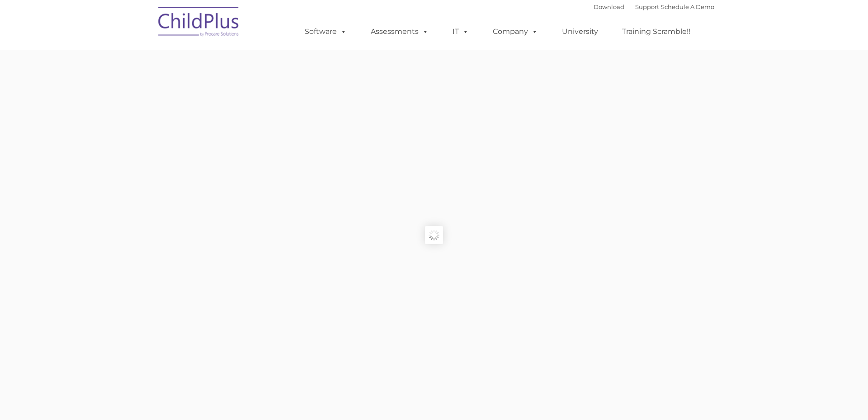 This screenshot has height=420, width=868. Describe the element at coordinates (400, 32) in the screenshot. I see `a: Assessments` at that location.